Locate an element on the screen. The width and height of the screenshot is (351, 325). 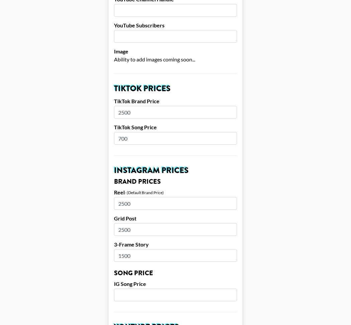
h2: TikTok Prices is located at coordinates (176, 89).